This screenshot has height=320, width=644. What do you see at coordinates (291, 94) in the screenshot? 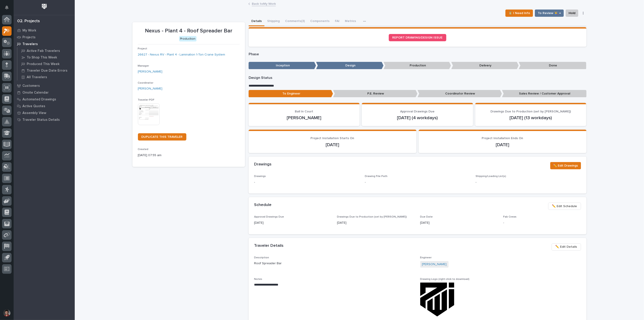
I see `p: To Engineer` at bounding box center [291, 94].